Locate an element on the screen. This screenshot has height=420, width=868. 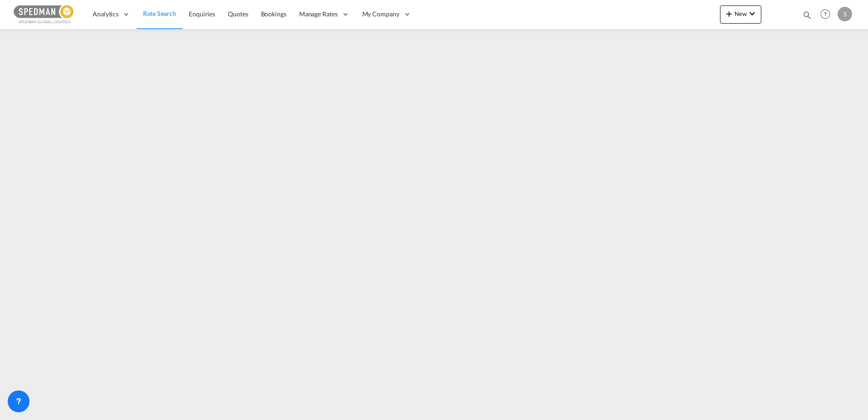
div: S is located at coordinates (845, 14).